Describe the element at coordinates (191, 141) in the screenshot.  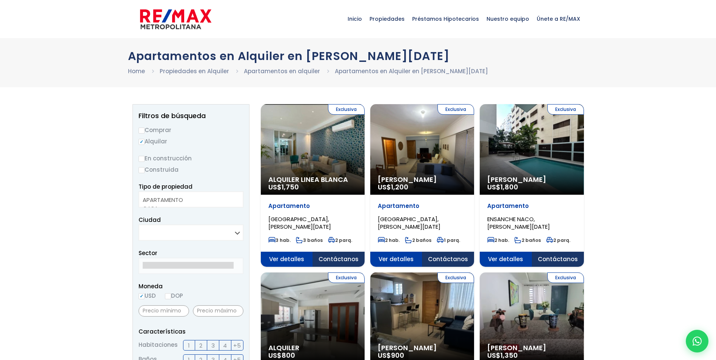
I see `label: Alquilar` at that location.